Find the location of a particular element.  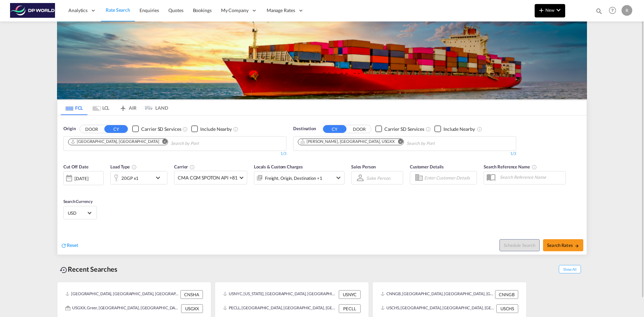

div: USGXX, Greer, SC, United States, North America, Americas is located at coordinates (123, 309).